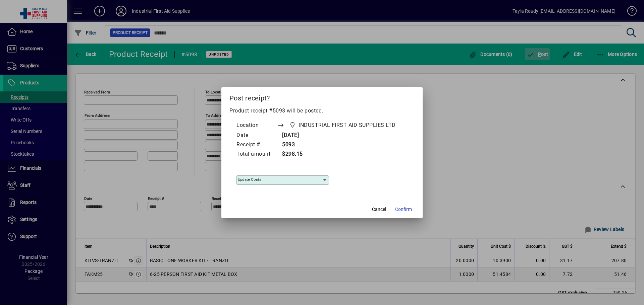  I want to click on p: Product receipt #5093 will be posted., so click(322, 111).